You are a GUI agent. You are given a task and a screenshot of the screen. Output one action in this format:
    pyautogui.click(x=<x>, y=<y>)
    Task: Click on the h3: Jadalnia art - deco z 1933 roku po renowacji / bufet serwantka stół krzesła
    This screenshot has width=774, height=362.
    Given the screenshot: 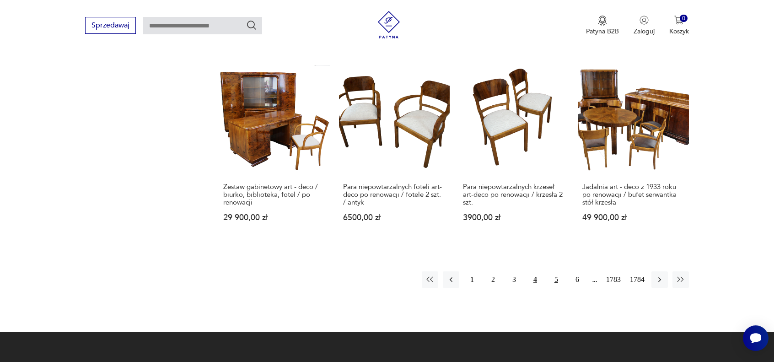 What is the action you would take?
    pyautogui.click(x=633, y=194)
    